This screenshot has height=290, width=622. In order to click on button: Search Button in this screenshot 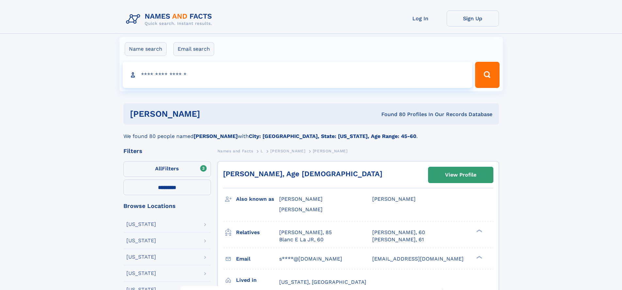, I will do `click(487, 75)`.